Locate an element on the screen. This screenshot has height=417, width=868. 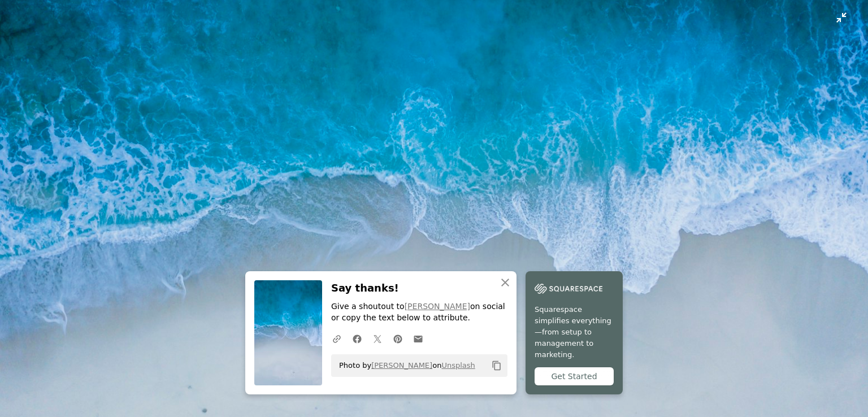
a: Share over email is located at coordinates (418, 338).